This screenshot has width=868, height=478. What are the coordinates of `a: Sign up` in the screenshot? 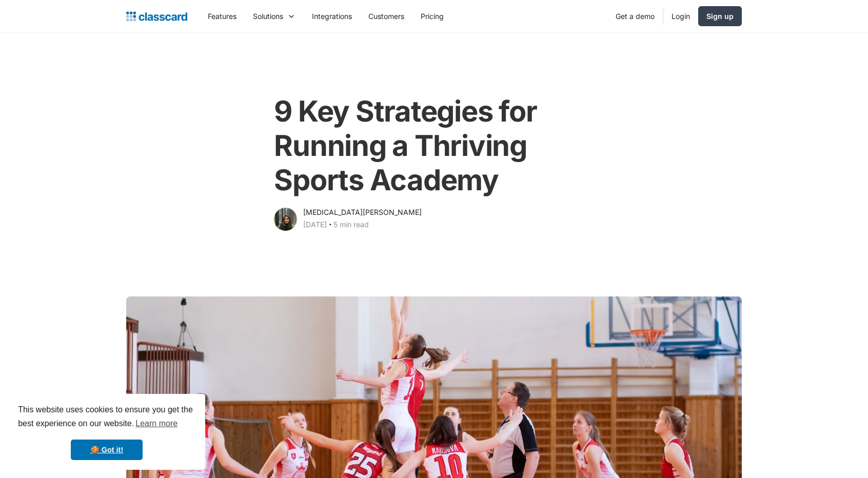 It's located at (719, 16).